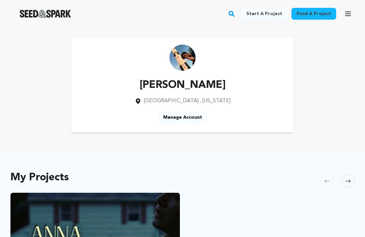  Describe the element at coordinates (45, 14) in the screenshot. I see `a: Seed&Spark Homepage` at that location.